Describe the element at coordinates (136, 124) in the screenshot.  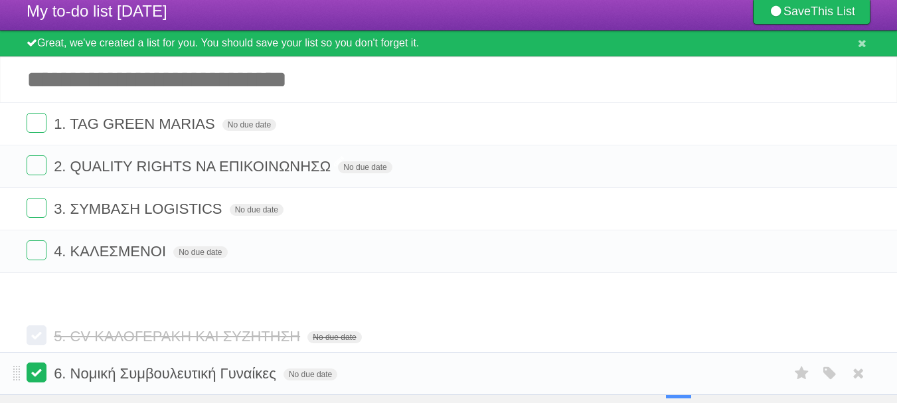
I see `span: 1. TAG GREEN MARIAS` at that location.